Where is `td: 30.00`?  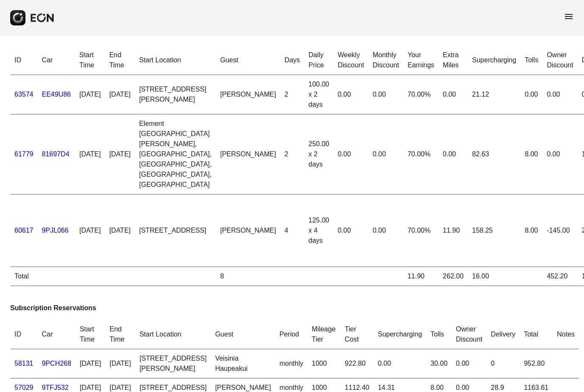
td: 30.00 is located at coordinates (439, 364).